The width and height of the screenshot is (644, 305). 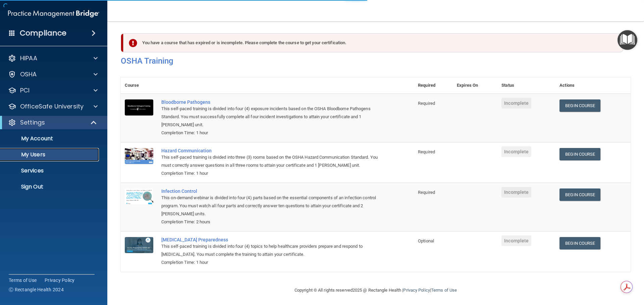 What do you see at coordinates (36, 290) in the screenshot?
I see `span: Ⓒ Rectangle Health 2024` at bounding box center [36, 290].